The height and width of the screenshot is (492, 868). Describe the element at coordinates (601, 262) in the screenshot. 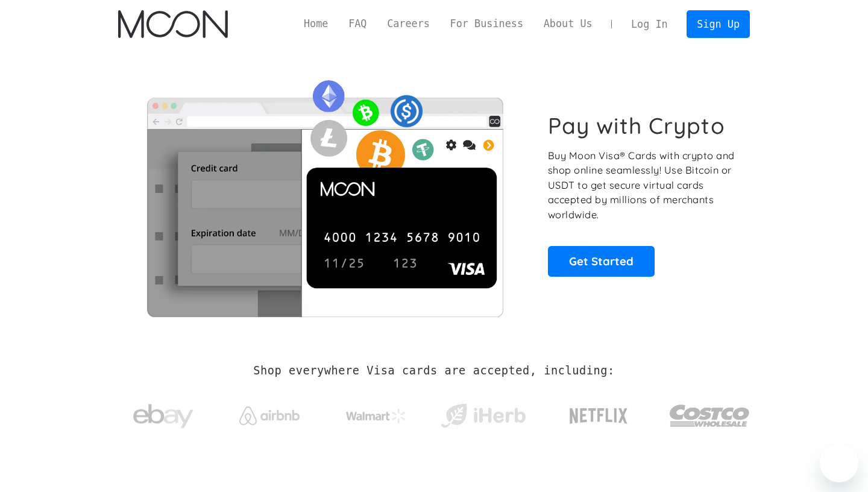

I see `a: Get Started` at that location.